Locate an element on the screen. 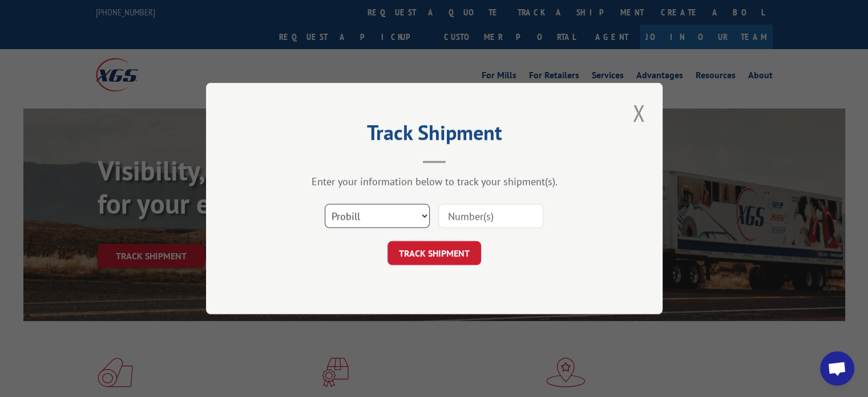 This screenshot has width=868, height=397. h2: Track Shipment is located at coordinates (434, 136).